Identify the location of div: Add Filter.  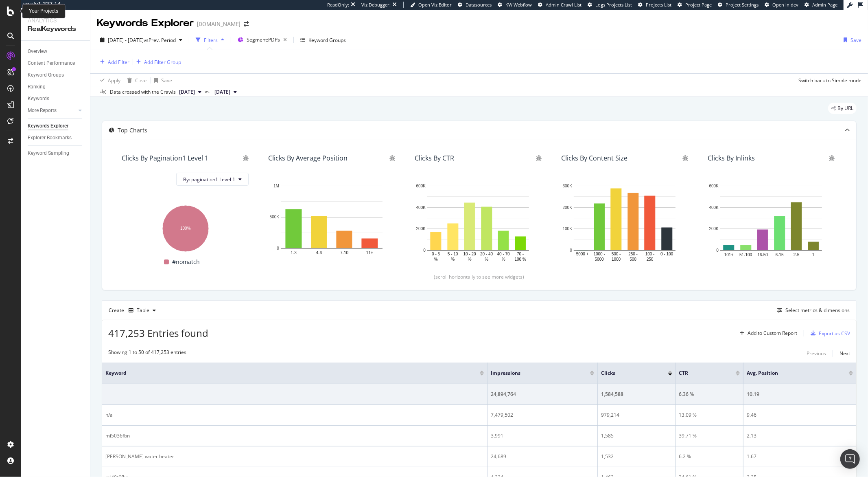
(118, 62).